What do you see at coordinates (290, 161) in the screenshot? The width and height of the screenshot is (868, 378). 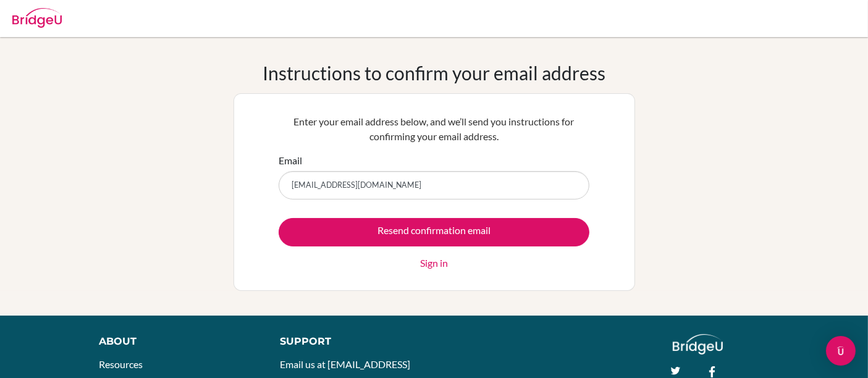 I see `label: Email` at bounding box center [290, 161].